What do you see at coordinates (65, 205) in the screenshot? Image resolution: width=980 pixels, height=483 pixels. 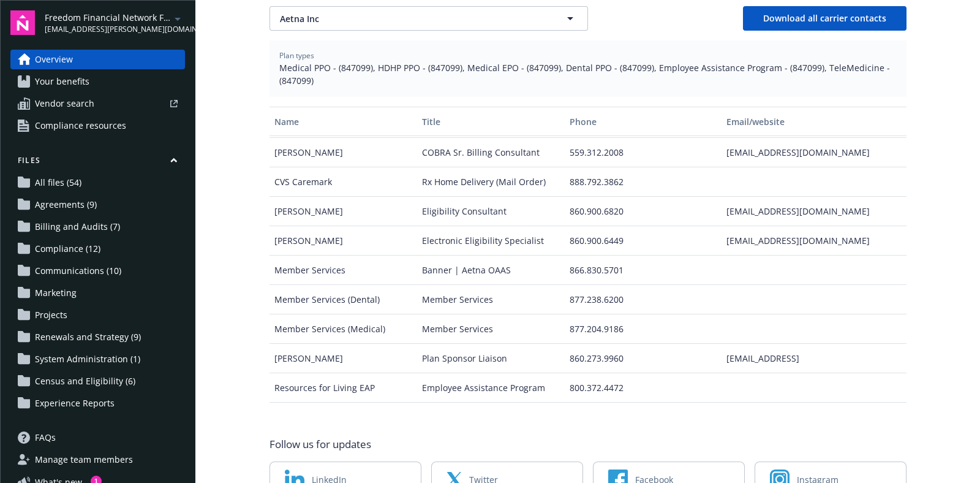 I see `span: Agreements (9)` at bounding box center [65, 205].